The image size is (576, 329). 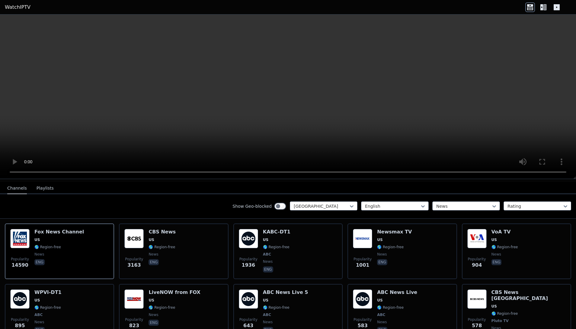 What do you see at coordinates (249, 238) in the screenshot?
I see `img: KABC-DT1` at bounding box center [249, 238].